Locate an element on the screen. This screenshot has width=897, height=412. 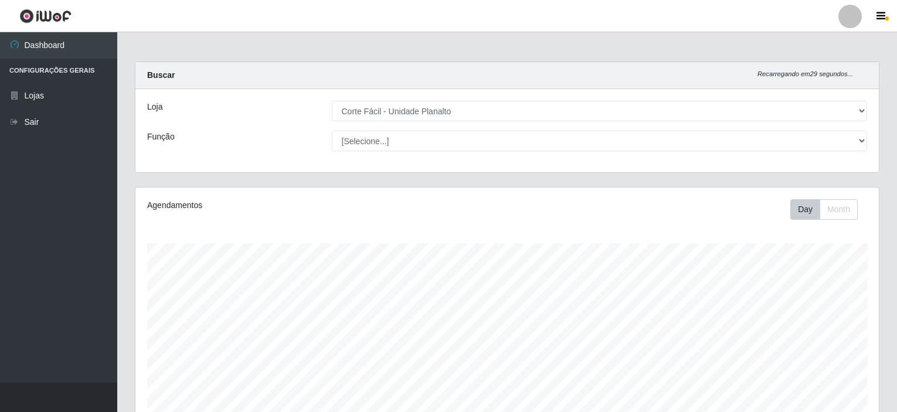
button: Day is located at coordinates (805, 209).